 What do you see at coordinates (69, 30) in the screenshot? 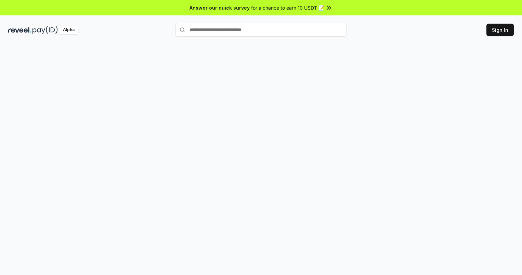
I see `div: Alpha` at bounding box center [69, 30].